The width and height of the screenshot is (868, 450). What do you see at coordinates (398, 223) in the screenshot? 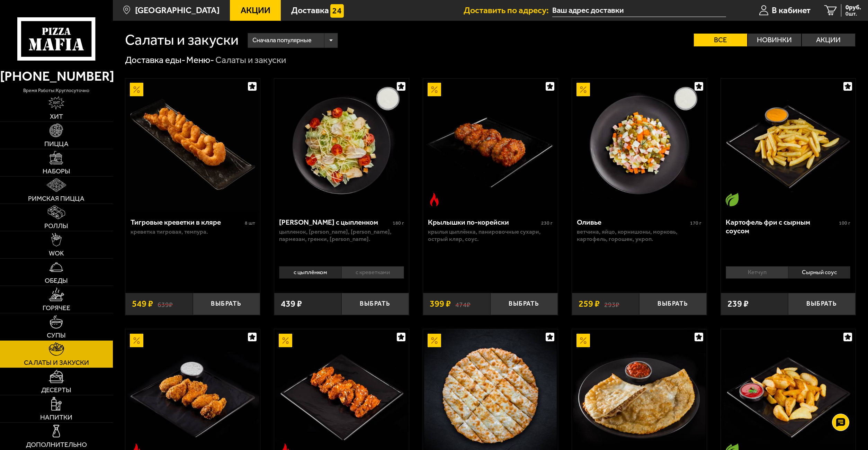
I see `span: 180 г` at bounding box center [398, 223].